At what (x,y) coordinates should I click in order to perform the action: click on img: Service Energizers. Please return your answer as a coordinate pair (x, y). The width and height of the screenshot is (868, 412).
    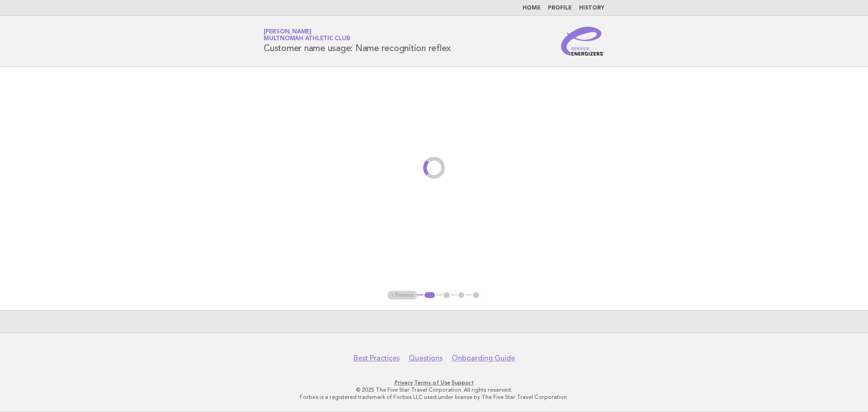
    Looking at the image, I should click on (583, 41).